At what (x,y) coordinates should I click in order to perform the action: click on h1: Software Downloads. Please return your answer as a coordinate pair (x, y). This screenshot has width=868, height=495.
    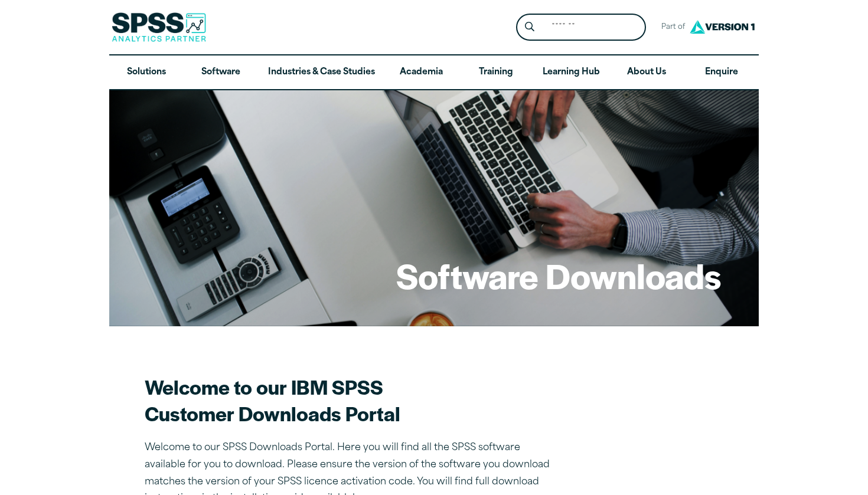
    Looking at the image, I should click on (559, 276).